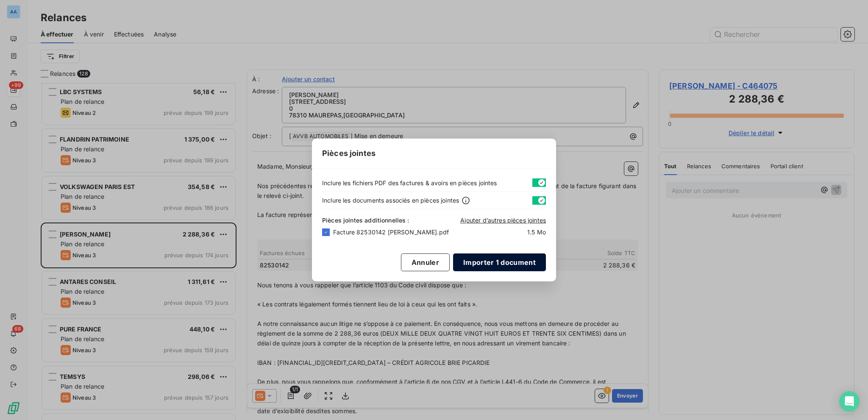 The width and height of the screenshot is (868, 420). What do you see at coordinates (850, 401) in the screenshot?
I see `div: Open Intercom Messenger` at bounding box center [850, 401].